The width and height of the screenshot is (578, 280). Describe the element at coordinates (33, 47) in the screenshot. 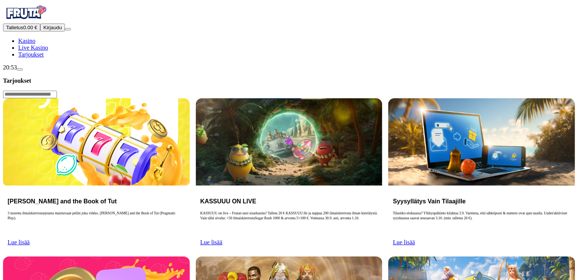

I see `span: Live Kasino` at that location.